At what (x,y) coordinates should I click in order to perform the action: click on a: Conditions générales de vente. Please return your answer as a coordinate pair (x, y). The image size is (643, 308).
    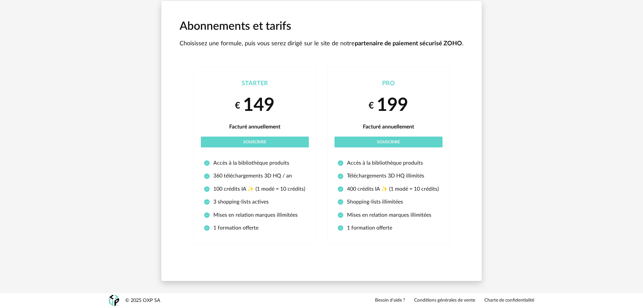
    Looking at the image, I should click on (445, 300).